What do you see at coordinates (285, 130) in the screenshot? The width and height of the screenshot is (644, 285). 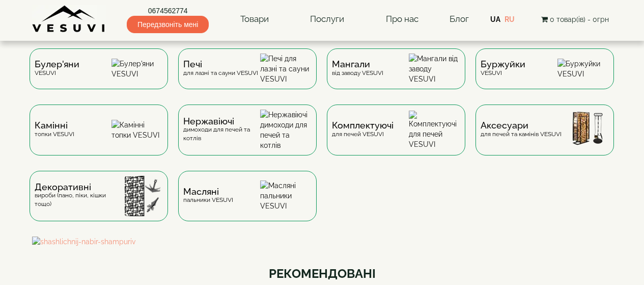 I see `img: Нержавіючі димоходи для печей та котлів` at bounding box center [285, 130].